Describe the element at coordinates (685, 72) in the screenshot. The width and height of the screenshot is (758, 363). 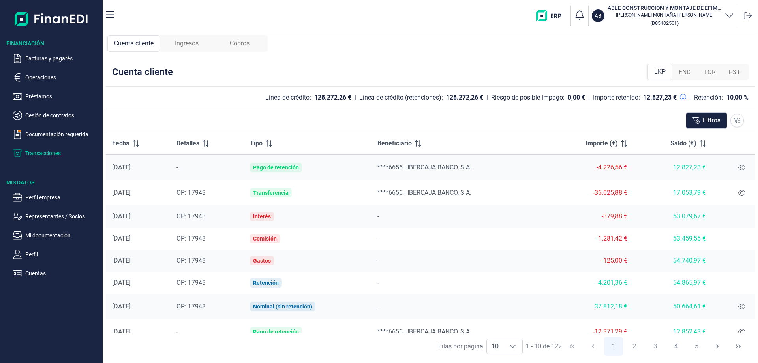
I see `span: FND` at that location.